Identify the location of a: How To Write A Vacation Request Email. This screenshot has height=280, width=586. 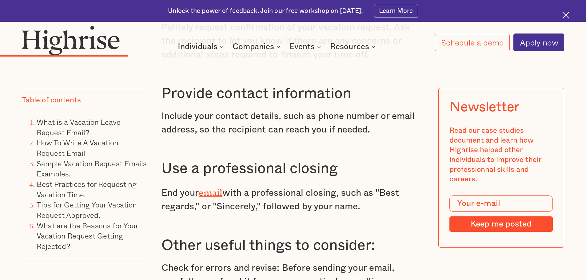
(78, 148).